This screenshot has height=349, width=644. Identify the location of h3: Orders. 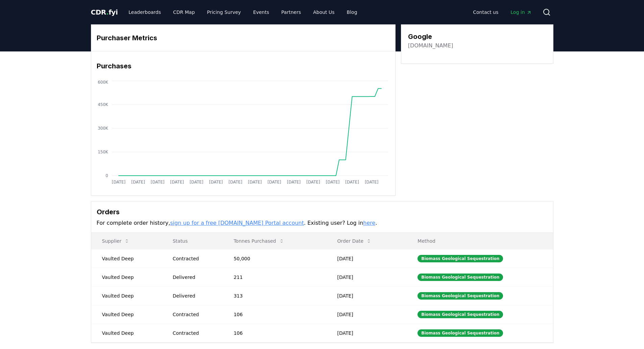
(322, 212).